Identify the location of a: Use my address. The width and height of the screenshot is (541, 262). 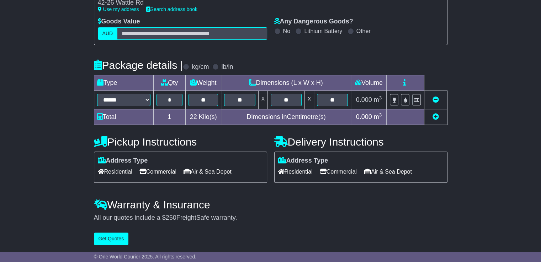
(118, 9).